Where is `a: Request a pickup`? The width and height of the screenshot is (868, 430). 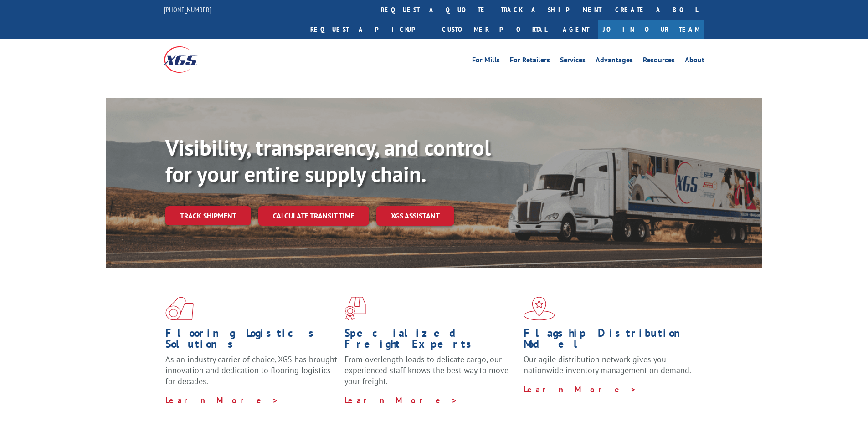
a: Request a pickup is located at coordinates (369, 29).